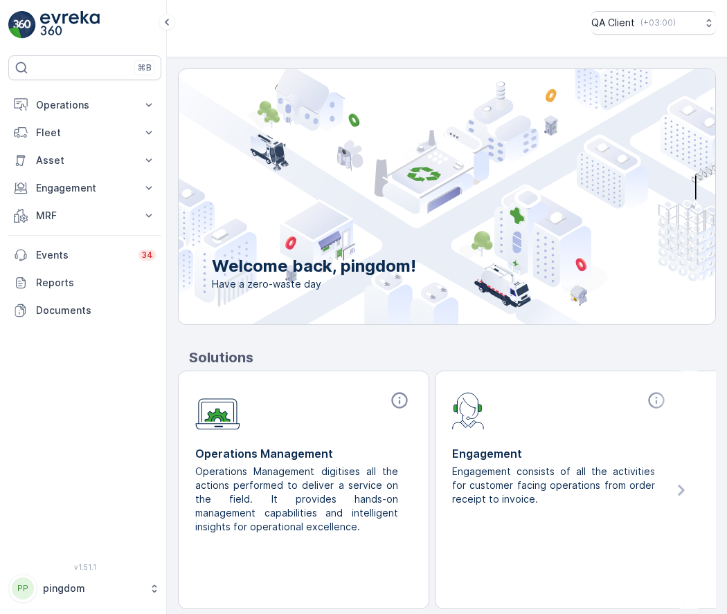 The height and width of the screenshot is (614, 727). I want to click on a: Reports, so click(84, 283).